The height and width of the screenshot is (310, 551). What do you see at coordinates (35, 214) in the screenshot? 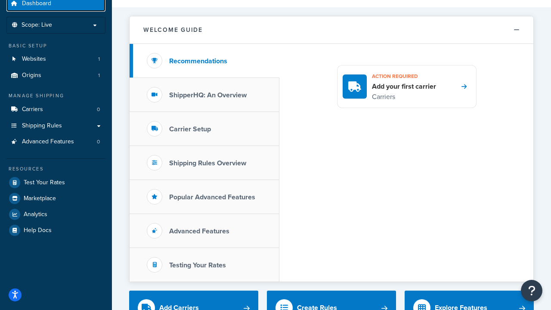
I see `span: Analytics` at bounding box center [35, 214].